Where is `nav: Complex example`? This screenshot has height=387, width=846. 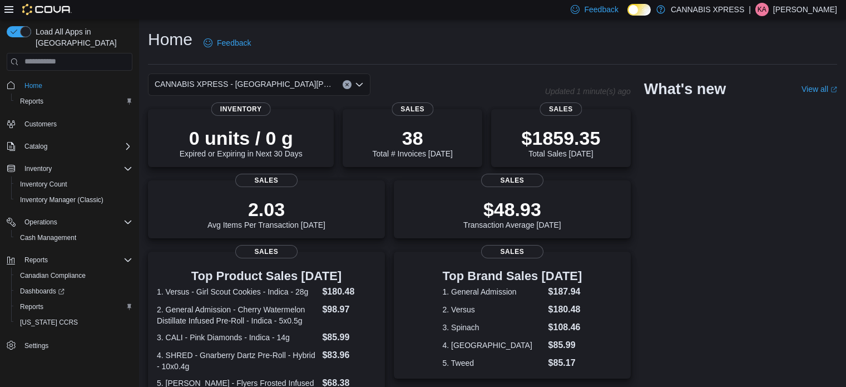
nav: Complex example is located at coordinates (70, 228).